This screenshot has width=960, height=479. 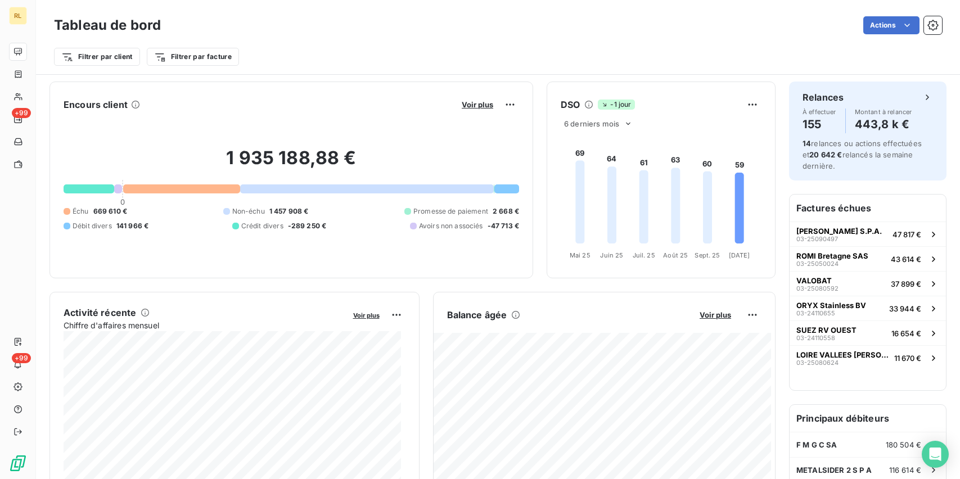 What do you see at coordinates (107, 25) in the screenshot?
I see `h3: Tableau de bord` at bounding box center [107, 25].